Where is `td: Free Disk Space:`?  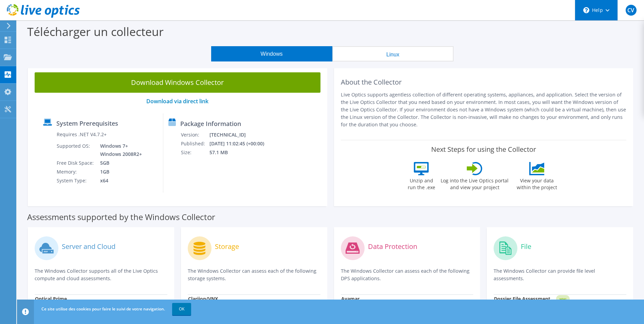
td: Free Disk Space: is located at coordinates (76, 163).